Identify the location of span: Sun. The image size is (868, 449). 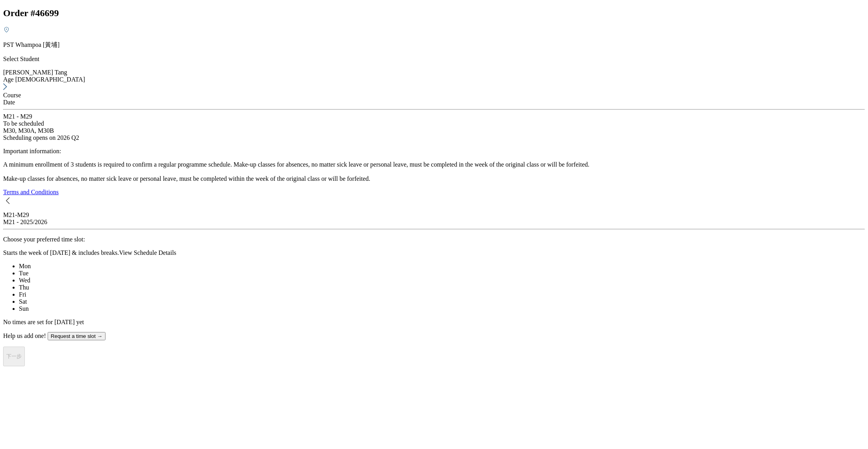
(24, 309).